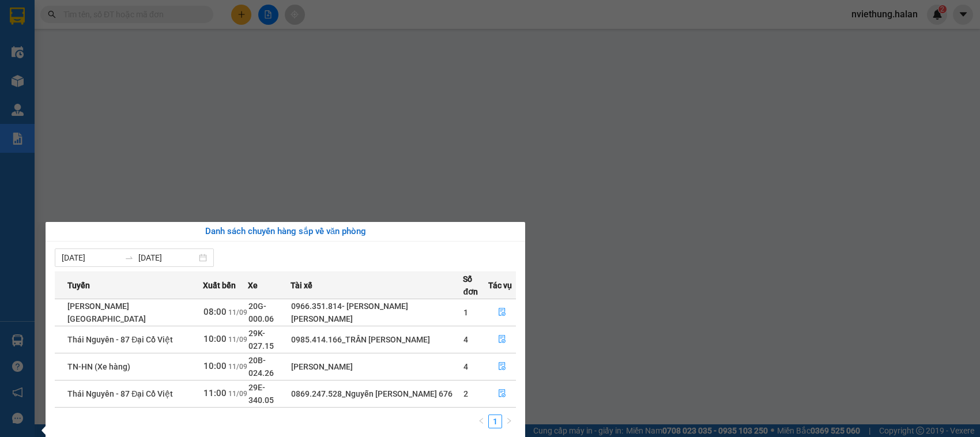 The width and height of the screenshot is (980, 437). I want to click on span: Tuyến, so click(78, 285).